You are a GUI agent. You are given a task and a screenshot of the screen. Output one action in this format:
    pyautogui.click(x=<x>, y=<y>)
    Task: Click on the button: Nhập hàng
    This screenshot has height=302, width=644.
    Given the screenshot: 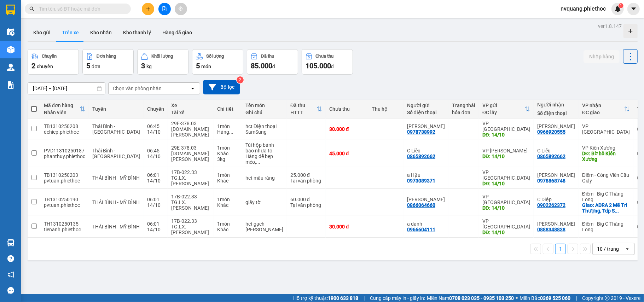 What is the action you would take?
    pyautogui.click(x=602, y=57)
    